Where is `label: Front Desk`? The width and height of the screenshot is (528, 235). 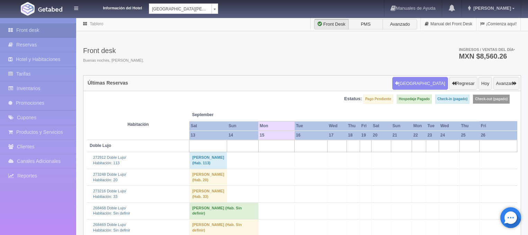 label: Front Desk is located at coordinates (331, 24).